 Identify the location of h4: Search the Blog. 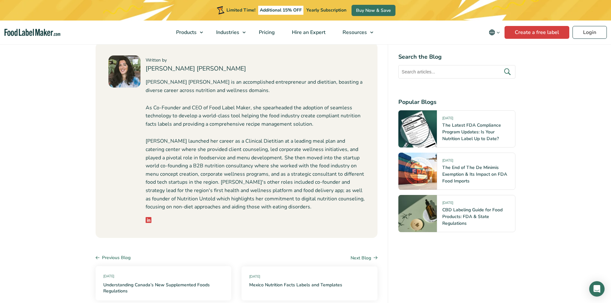
(457, 57).